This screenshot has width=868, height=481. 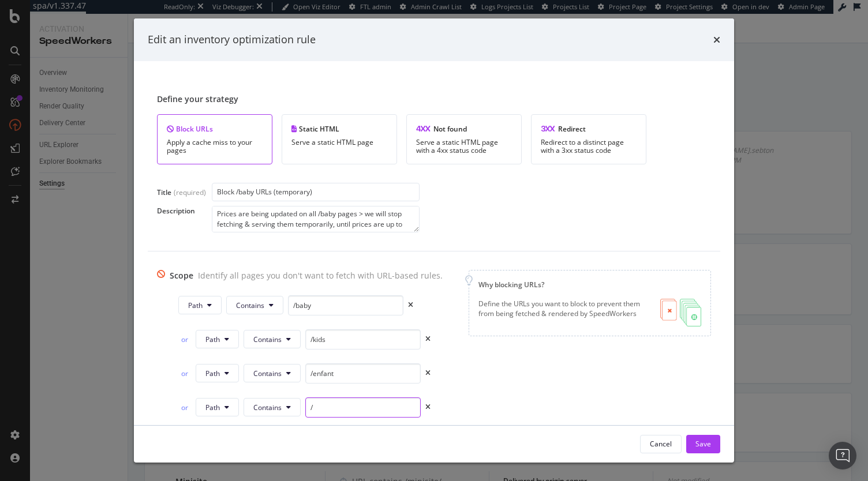 I want to click on div: Define the URLs you want to block to prevent them from being fetched & rendered by SpeedWorkers, so click(x=564, y=313).